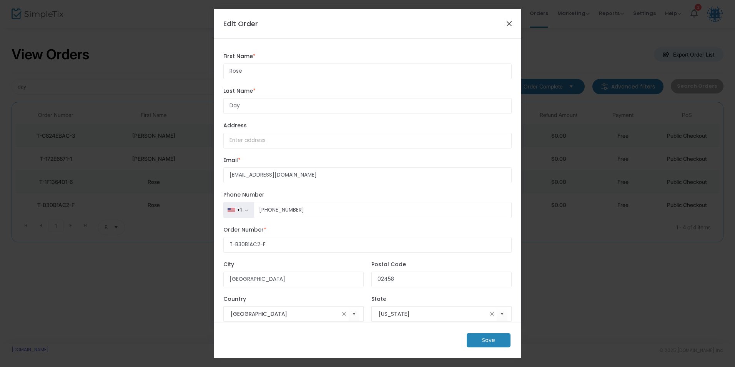 This screenshot has width=735, height=367. I want to click on label: Country, so click(293, 299).